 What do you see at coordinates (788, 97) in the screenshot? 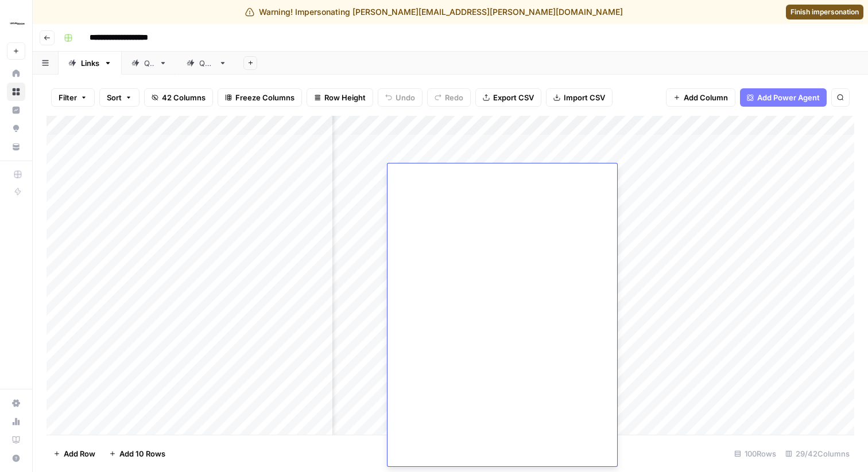
I see `span: Add Power Agent` at bounding box center [788, 97].